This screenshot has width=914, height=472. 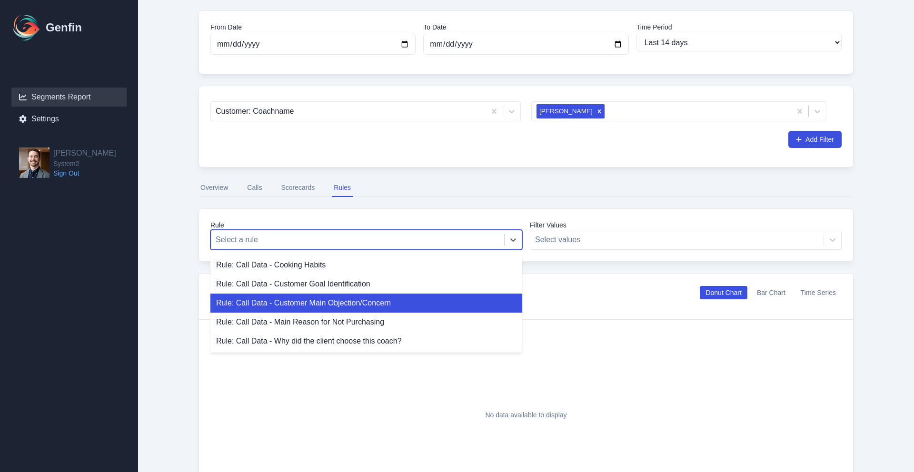 What do you see at coordinates (525, 415) in the screenshot?
I see `p: No data available to display` at bounding box center [525, 415].